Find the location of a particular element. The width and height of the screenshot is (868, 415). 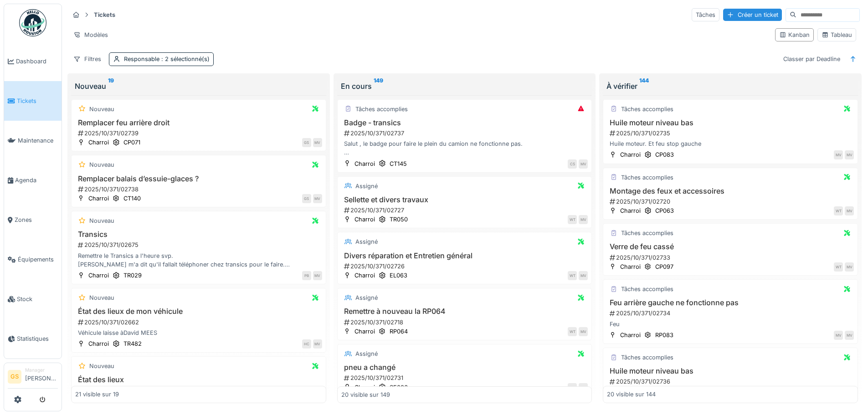

h3: Sellette et divers travaux is located at coordinates (465, 200).